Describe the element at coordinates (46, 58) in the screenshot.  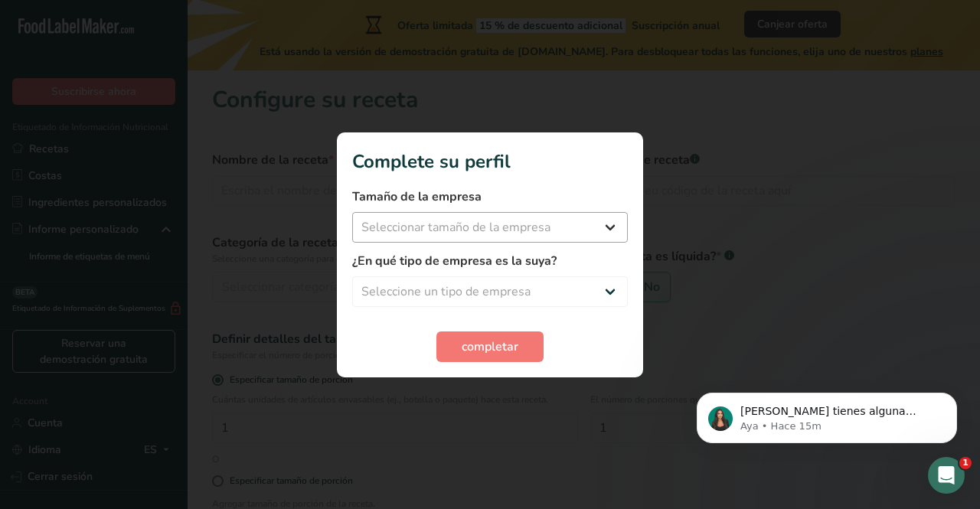
I see `img: Profile image for Aya` at that location.